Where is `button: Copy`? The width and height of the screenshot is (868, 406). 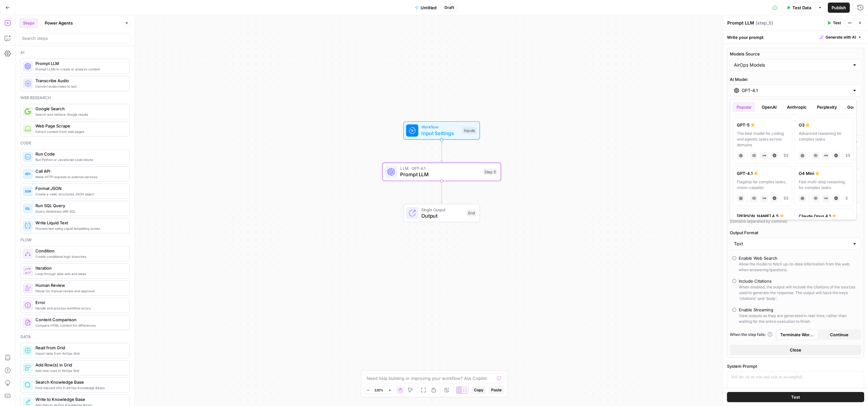
button: Copy is located at coordinates (479, 390).